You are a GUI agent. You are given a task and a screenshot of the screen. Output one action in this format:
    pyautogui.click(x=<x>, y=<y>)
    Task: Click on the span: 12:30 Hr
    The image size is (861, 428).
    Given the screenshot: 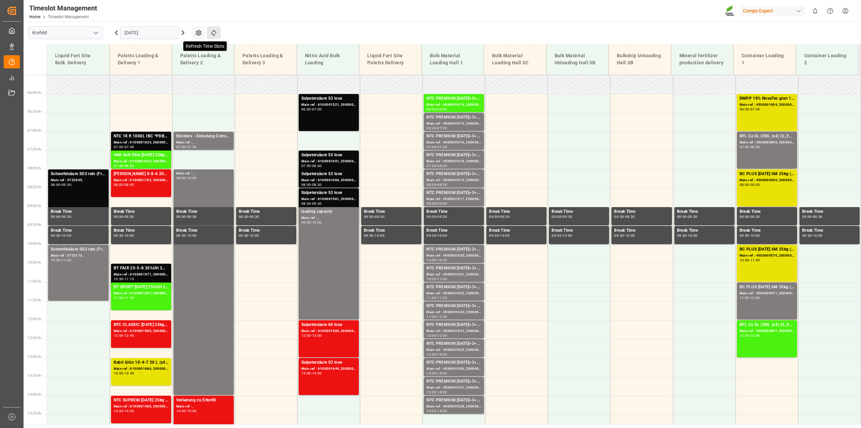 What is the action you would take?
    pyautogui.click(x=34, y=337)
    